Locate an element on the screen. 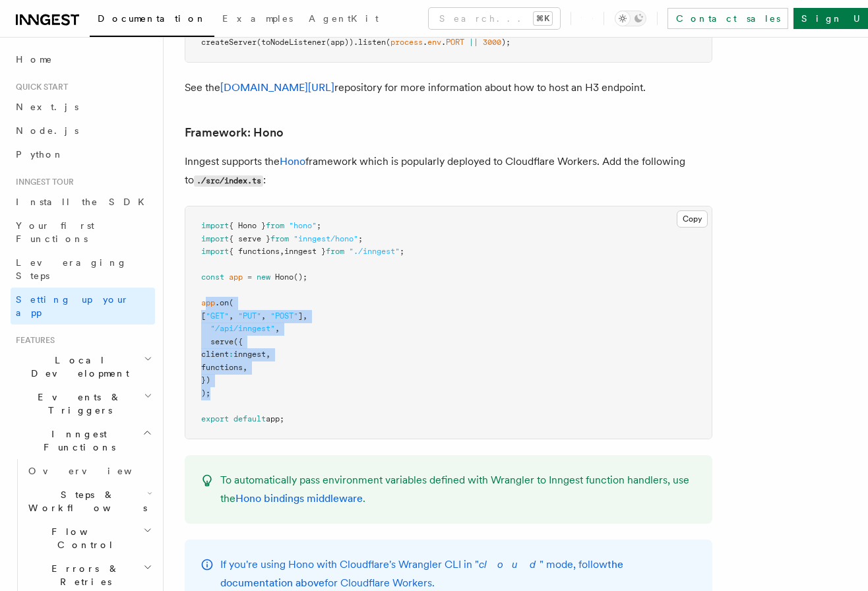 Image resolution: width=868 pixels, height=591 pixels. span: Errors & Retries is located at coordinates (83, 575).